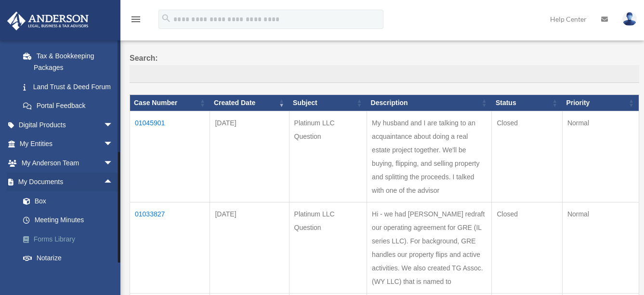  Describe the element at coordinates (70, 240) in the screenshot. I see `a: Forms Library` at that location.